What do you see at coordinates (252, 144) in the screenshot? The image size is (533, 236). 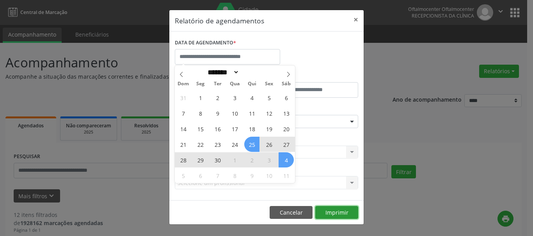 I see `span: Setembro 25, 2025` at bounding box center [252, 144].